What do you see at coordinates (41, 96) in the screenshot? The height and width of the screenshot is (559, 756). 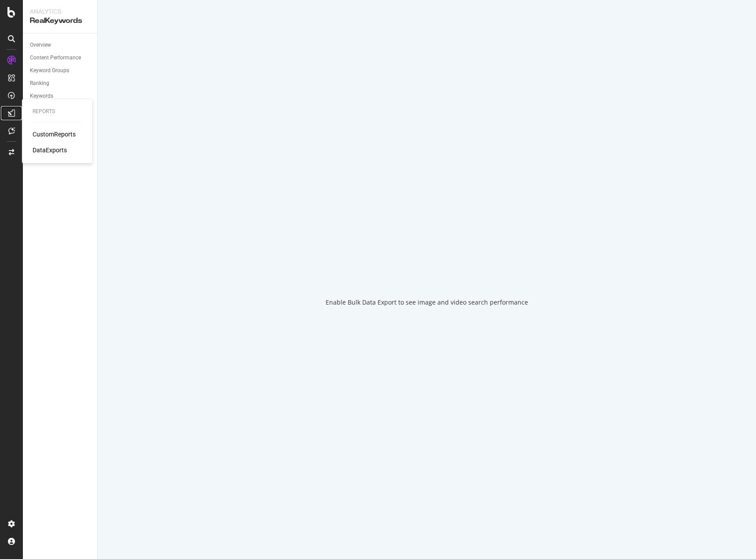 I see `div: Keywords` at bounding box center [41, 96].